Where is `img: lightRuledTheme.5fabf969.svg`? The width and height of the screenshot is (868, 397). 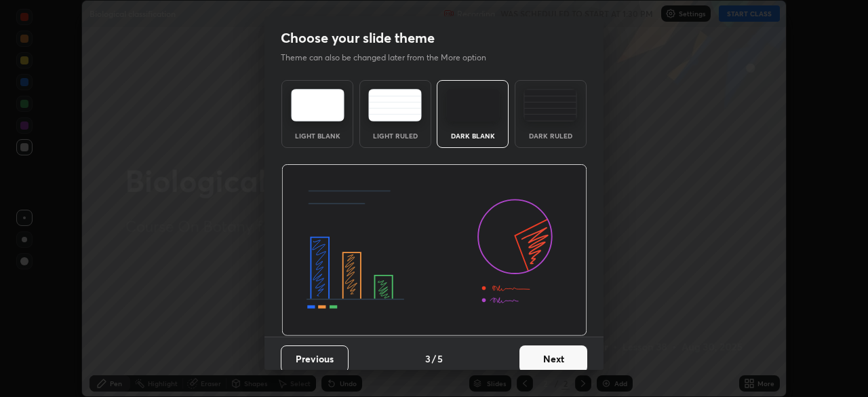 img: lightRuledTheme.5fabf969.svg is located at coordinates (395, 105).